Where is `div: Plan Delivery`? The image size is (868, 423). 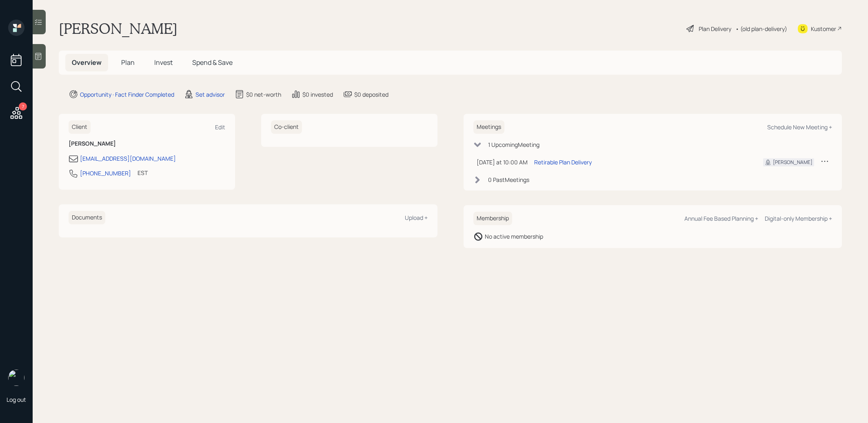
div: Plan Delivery is located at coordinates (715, 29).